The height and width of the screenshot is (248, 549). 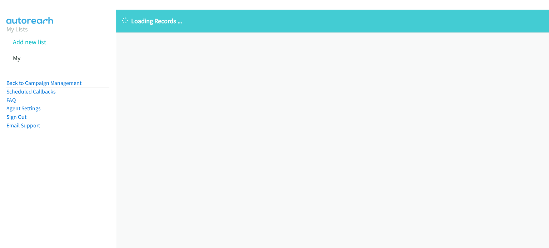 What do you see at coordinates (11, 100) in the screenshot?
I see `a: FAQ` at bounding box center [11, 100].